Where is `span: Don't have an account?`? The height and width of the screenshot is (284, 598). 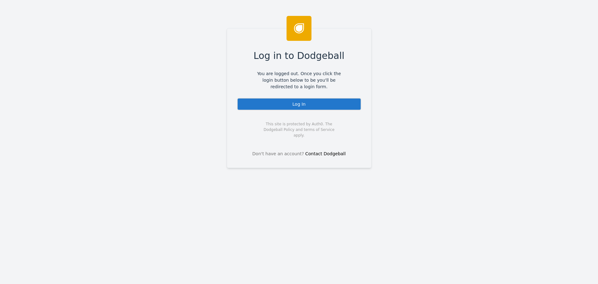 span: Don't have an account? is located at coordinates (278, 153).